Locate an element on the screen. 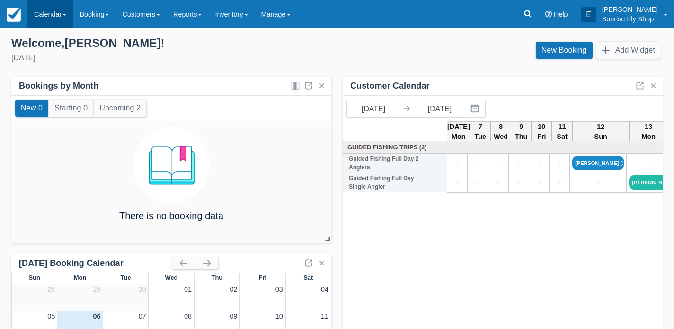 This screenshot has width=674, height=329. a: 03 is located at coordinates (279, 289).